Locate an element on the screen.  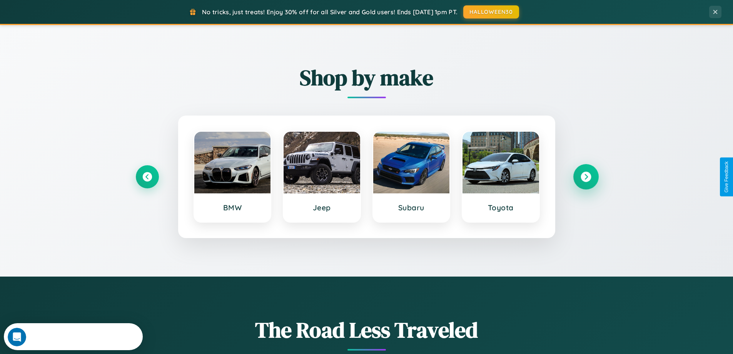
button: HALLOWEEN30 is located at coordinates (491, 12).